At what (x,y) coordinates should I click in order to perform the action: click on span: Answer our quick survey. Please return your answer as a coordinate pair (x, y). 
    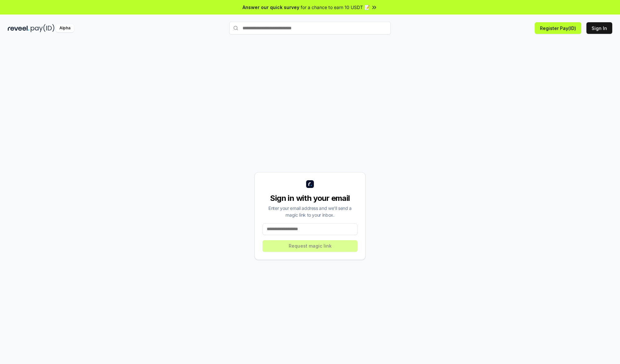
    Looking at the image, I should click on (271, 7).